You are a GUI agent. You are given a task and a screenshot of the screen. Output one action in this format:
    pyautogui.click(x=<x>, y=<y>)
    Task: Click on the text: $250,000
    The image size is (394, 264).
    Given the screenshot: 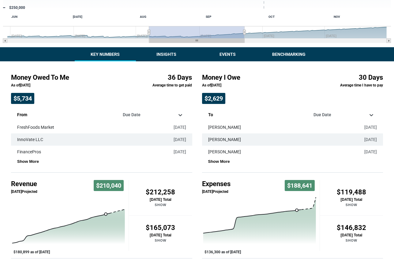 What is the action you would take?
    pyautogui.click(x=17, y=8)
    